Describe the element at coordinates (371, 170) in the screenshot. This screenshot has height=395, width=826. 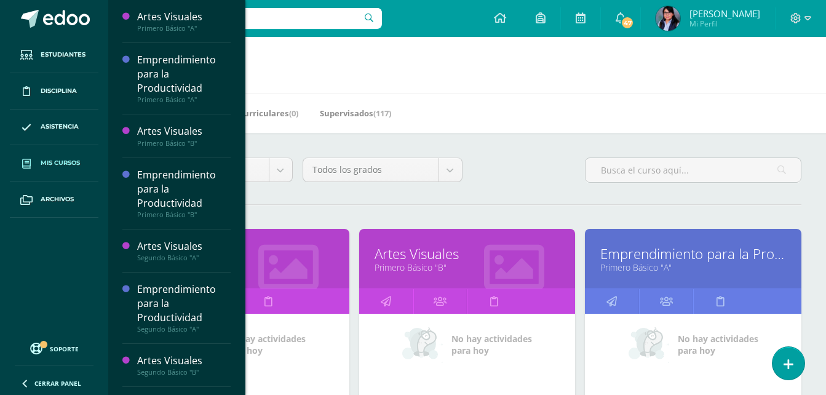
I see `span: Todos los grados` at that location.